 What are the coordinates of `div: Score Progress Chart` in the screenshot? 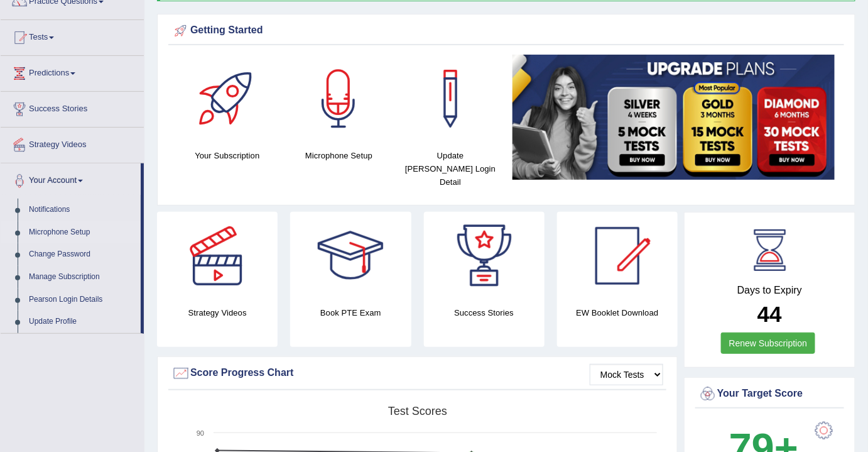 It's located at (417, 373).